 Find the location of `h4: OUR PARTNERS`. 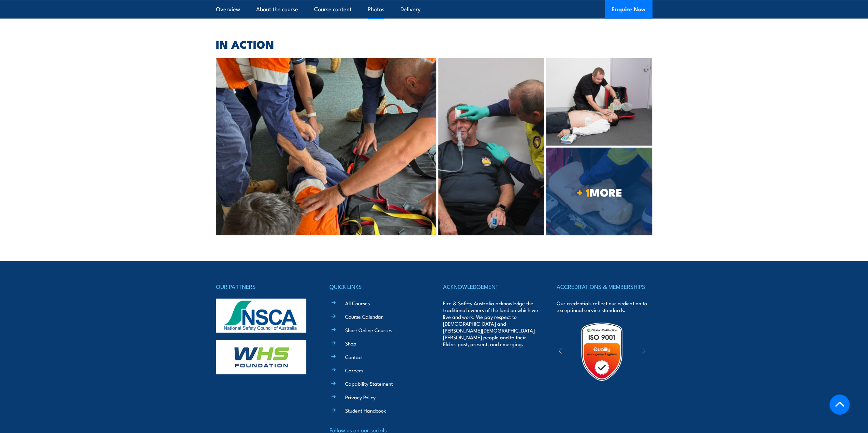

h4: OUR PARTNERS is located at coordinates (264, 286).